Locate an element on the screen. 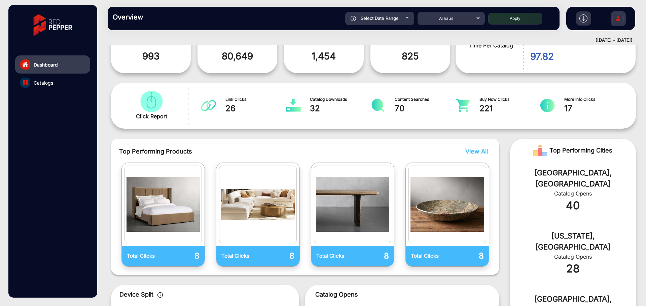 The width and height of the screenshot is (646, 306). span: 70 is located at coordinates (425, 109).